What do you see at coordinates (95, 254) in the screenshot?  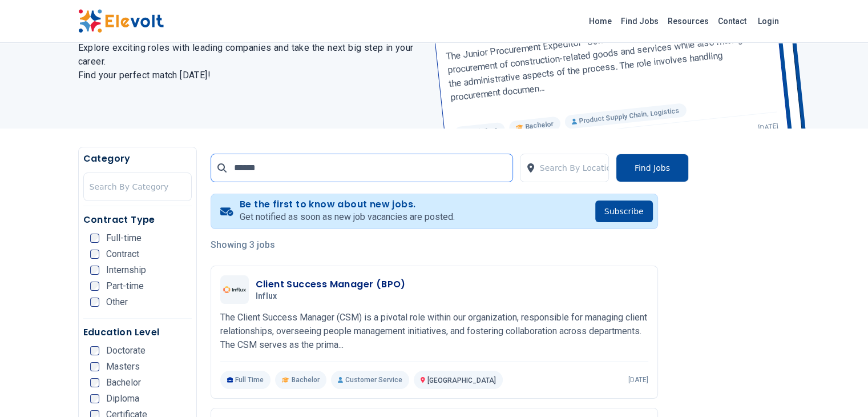 I see `input: Contract` at bounding box center [95, 254].